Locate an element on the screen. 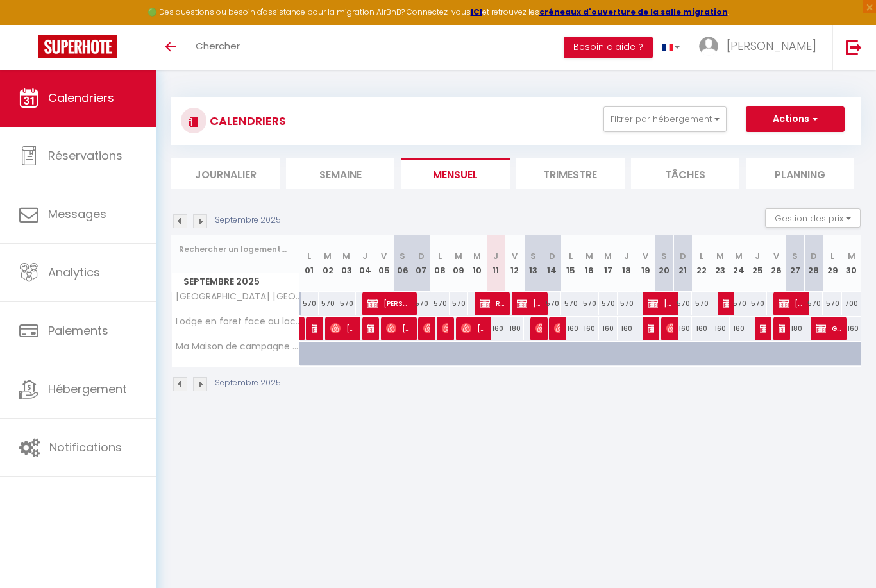 The height and width of the screenshot is (588, 876). li: Tâches is located at coordinates (685, 173).